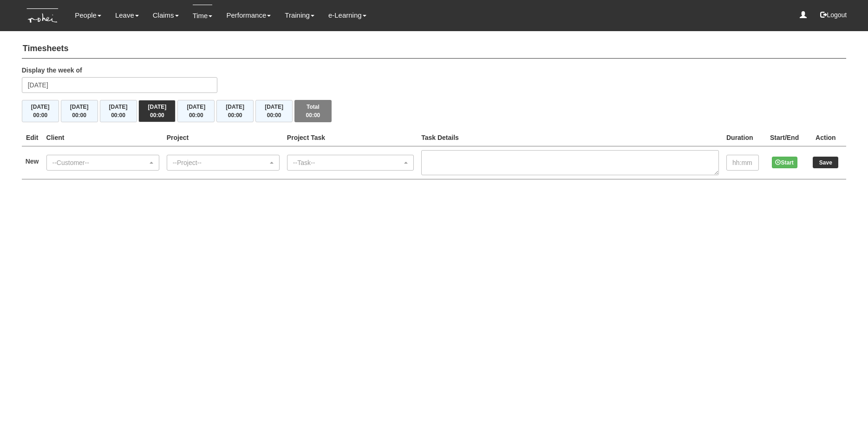  Describe the element at coordinates (202, 15) in the screenshot. I see `a: Time` at that location.